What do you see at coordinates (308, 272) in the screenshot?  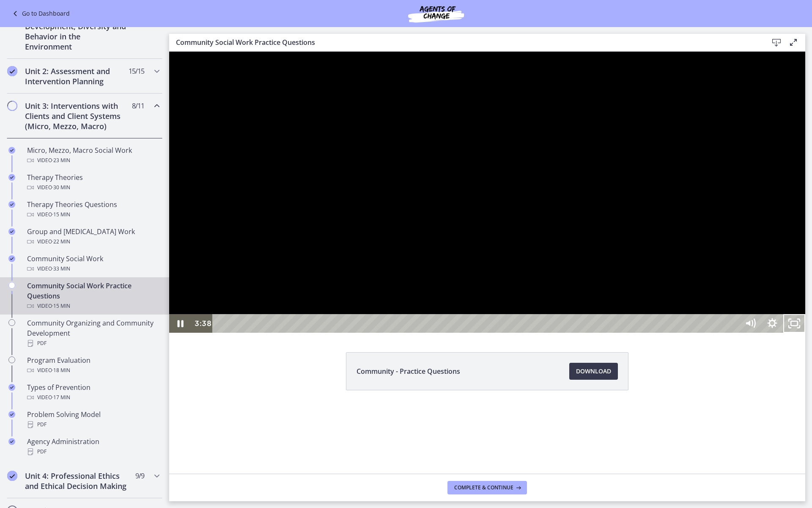 I see `div: Playbar` at bounding box center [308, 272].